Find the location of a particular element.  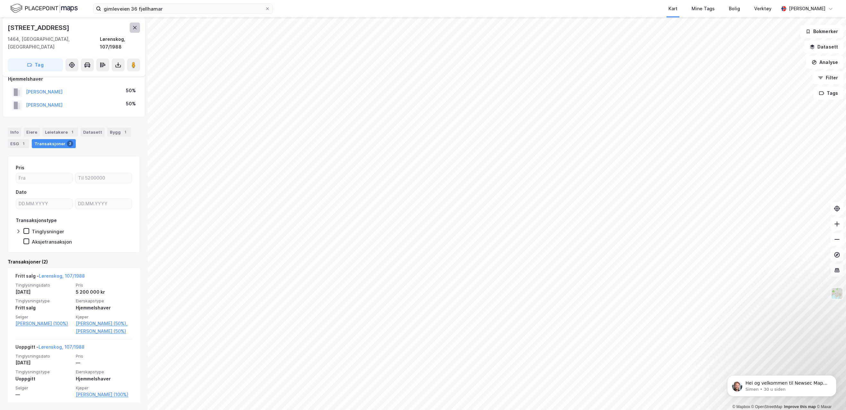

p: Hei og velkommen til Newsec Maps, Ingvild Om det er du lurer på så er det bare å ta kontakt her. ... is located at coordinates (69, 22).